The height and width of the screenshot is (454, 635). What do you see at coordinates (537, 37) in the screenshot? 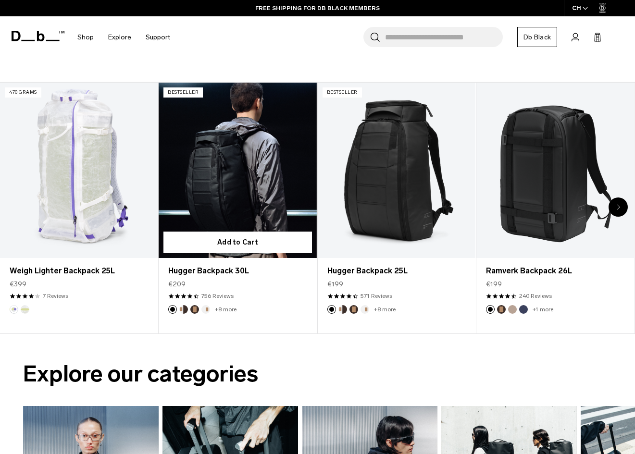
I see `a: Db Black` at bounding box center [537, 37].